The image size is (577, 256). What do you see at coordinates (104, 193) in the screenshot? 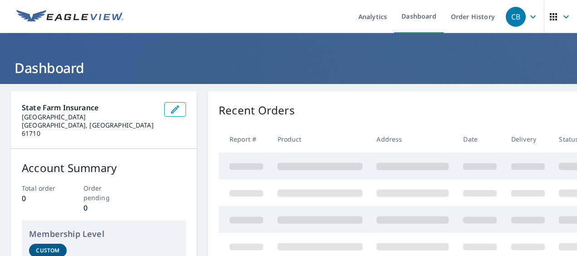
I see `p: Order pending` at bounding box center [104, 193].